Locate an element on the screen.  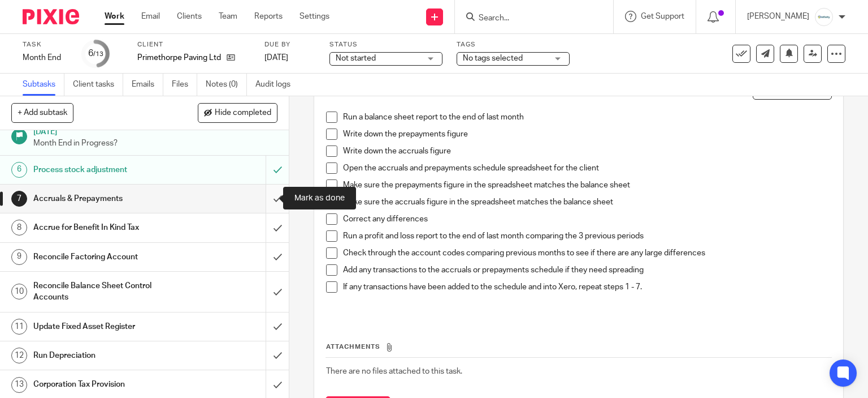
small: /13 is located at coordinates (98, 54).